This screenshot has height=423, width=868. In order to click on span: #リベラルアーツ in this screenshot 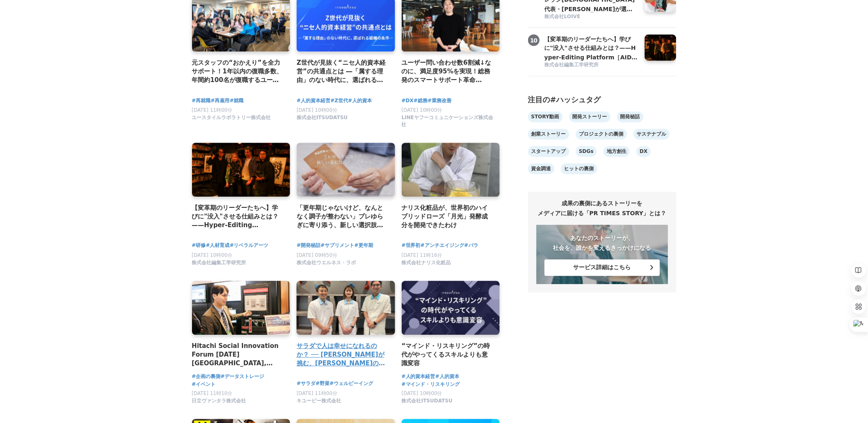, I will do `click(249, 245)`.